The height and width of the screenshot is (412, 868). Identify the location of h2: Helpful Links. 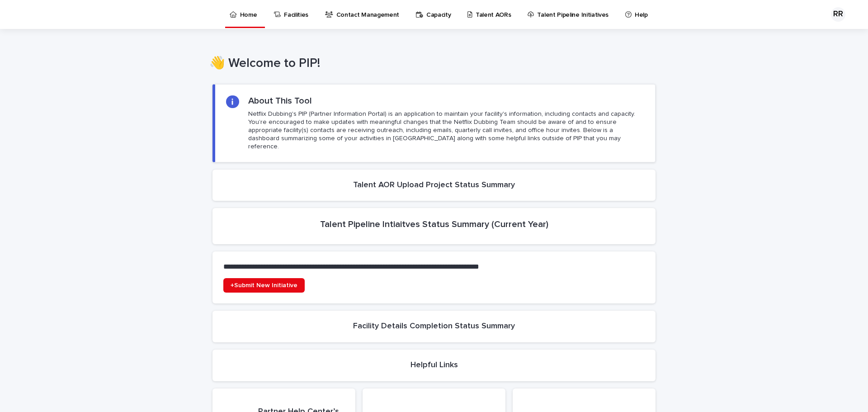
(434, 365).